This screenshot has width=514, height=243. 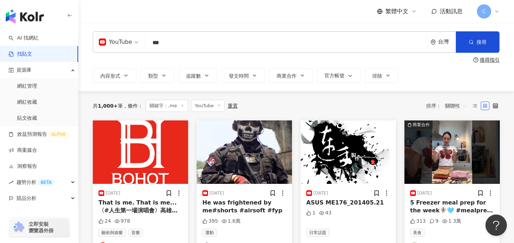 I want to click on div: 商業合作, so click(x=421, y=125).